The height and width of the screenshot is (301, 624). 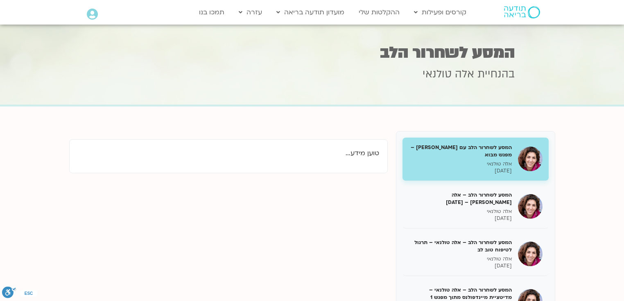 What do you see at coordinates (379, 12) in the screenshot?
I see `a: ההקלטות שלי` at bounding box center [379, 12].